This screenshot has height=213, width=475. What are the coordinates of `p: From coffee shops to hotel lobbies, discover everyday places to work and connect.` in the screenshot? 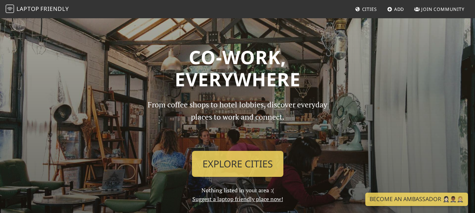 It's located at (238, 122).